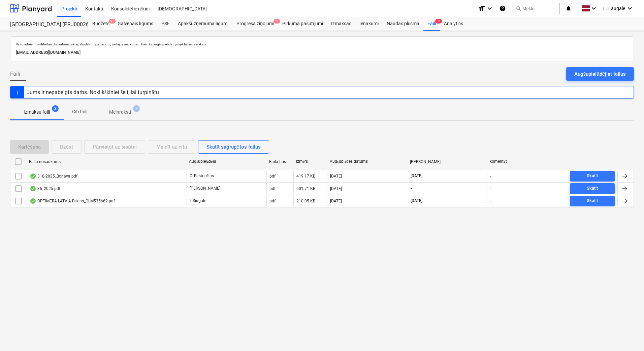 This screenshot has height=351, width=644. What do you see at coordinates (277, 21) in the screenshot?
I see `span: 1` at bounding box center [277, 21].